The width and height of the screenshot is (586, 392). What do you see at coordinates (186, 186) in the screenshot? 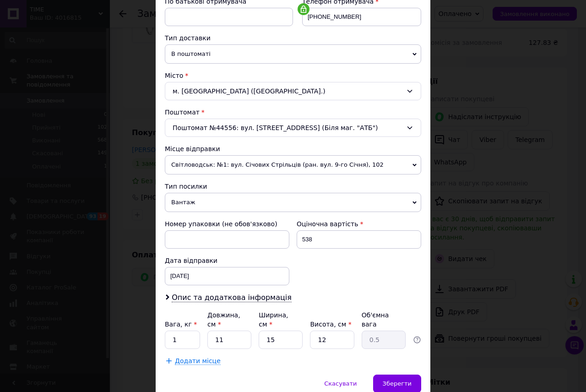
I see `span: Тип посилки` at bounding box center [186, 186].